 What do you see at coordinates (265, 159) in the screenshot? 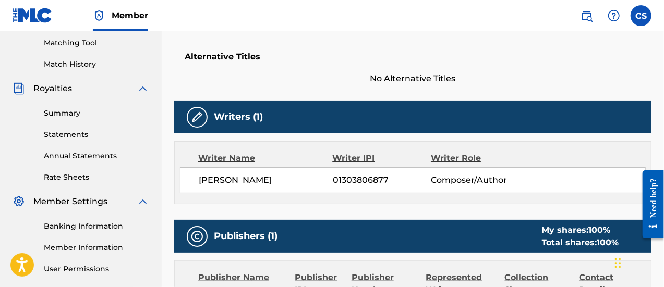
I see `div: Writer Name` at bounding box center [265, 159].